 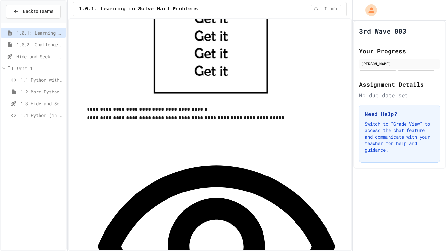 What do you see at coordinates (400, 84) in the screenshot?
I see `h2: Assignment Details` at bounding box center [400, 84].